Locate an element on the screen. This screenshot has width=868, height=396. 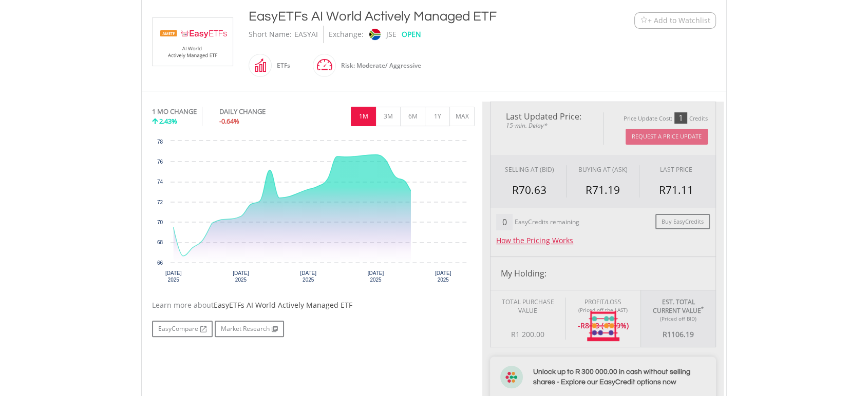
div: JSE is located at coordinates (391, 34).